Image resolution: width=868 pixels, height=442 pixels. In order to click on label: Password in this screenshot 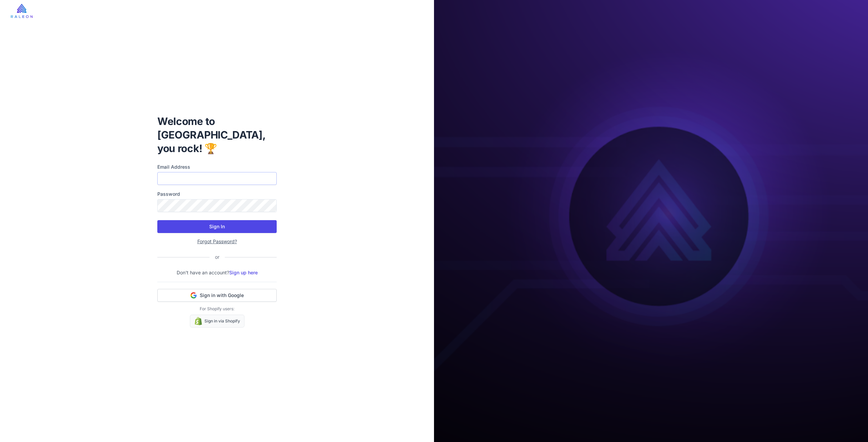, I will do `click(217, 194)`.